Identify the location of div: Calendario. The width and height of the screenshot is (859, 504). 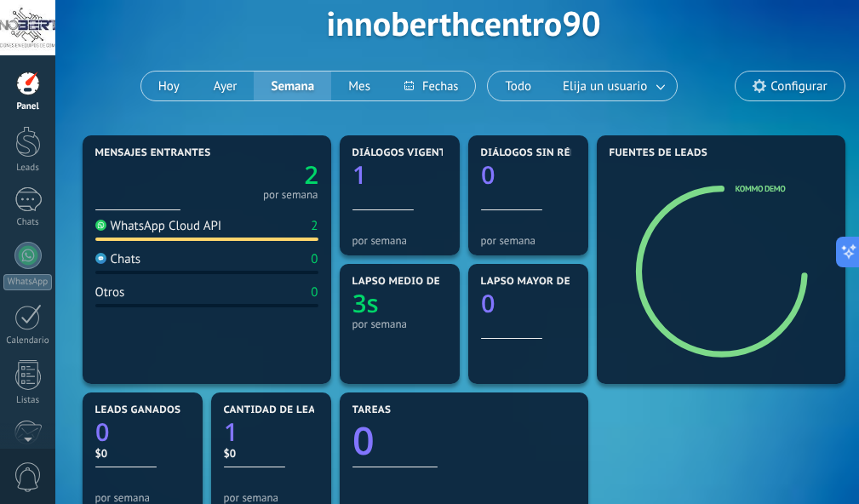
(28, 340).